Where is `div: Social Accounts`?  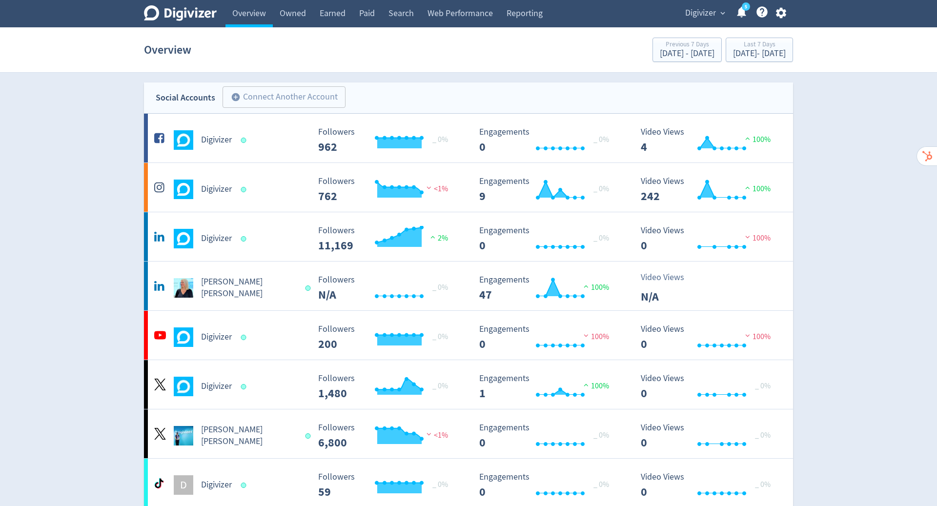
div: Social Accounts is located at coordinates (186, 98).